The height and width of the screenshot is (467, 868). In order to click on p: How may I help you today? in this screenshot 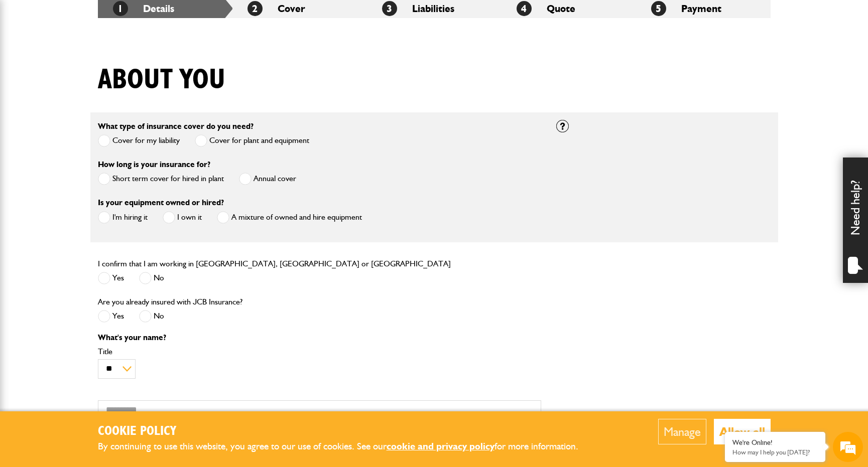, I will do `click(775, 452)`.